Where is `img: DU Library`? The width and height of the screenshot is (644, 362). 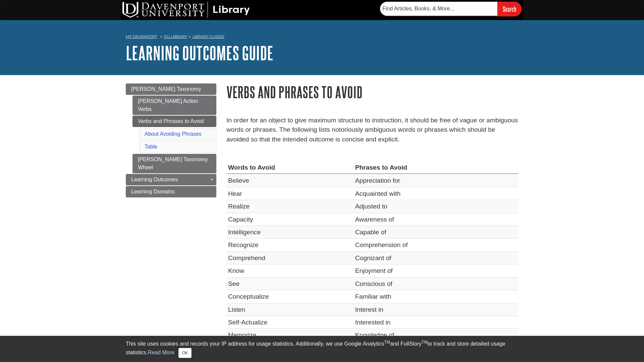 img: DU Library is located at coordinates (186, 10).